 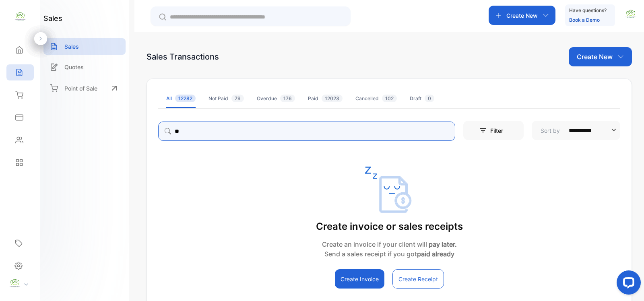 What do you see at coordinates (631, 14) in the screenshot?
I see `img: avatar` at bounding box center [631, 14].